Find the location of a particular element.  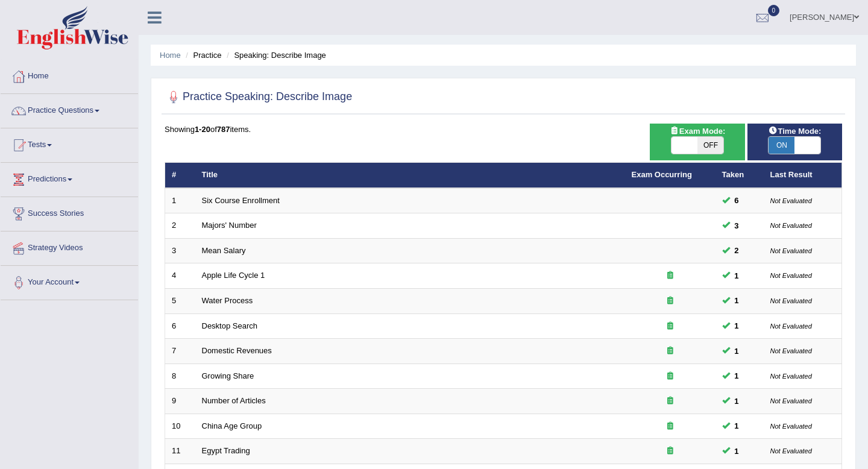

span: 0 is located at coordinates (774, 10).